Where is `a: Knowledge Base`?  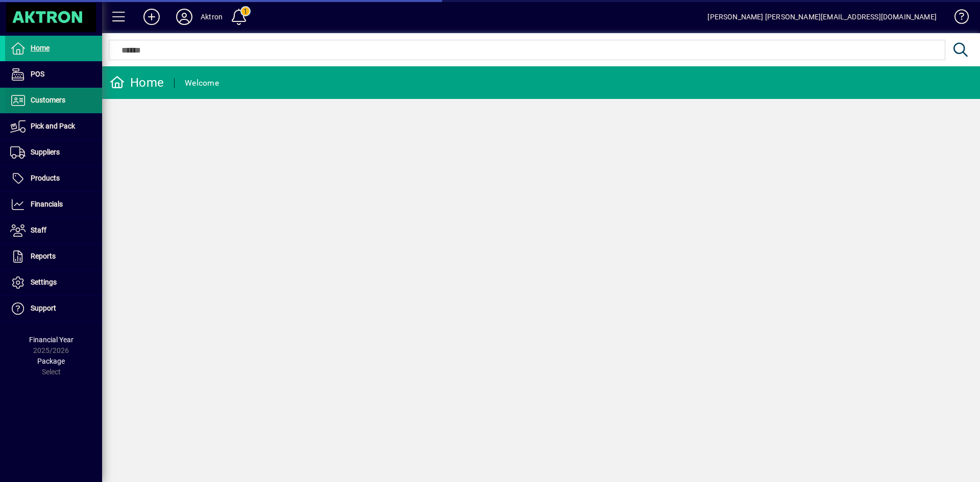 a: Knowledge Base is located at coordinates (957, 18).